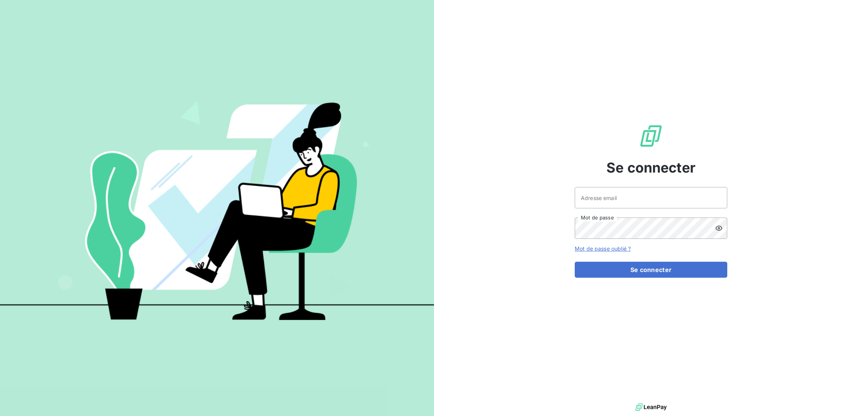 This screenshot has width=868, height=416. I want to click on img: logo, so click(651, 407).